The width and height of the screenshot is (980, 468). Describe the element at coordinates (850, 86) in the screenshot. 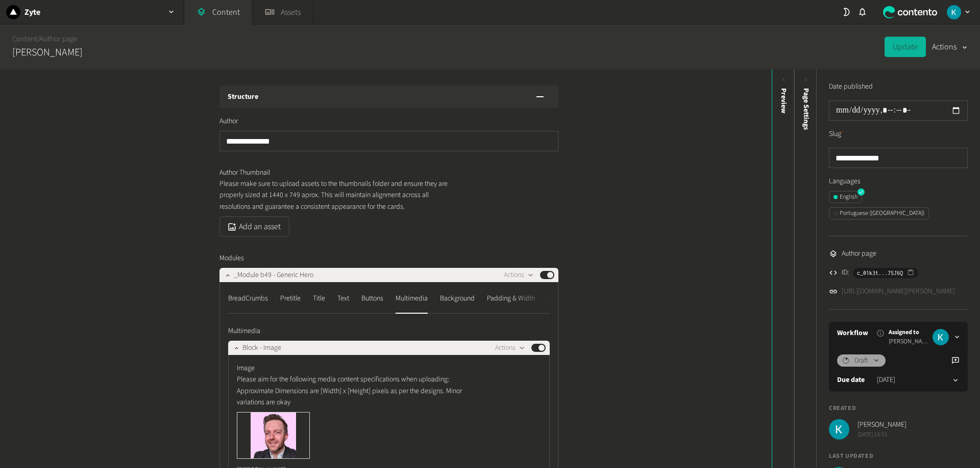

I see `label: Date published` at that location.